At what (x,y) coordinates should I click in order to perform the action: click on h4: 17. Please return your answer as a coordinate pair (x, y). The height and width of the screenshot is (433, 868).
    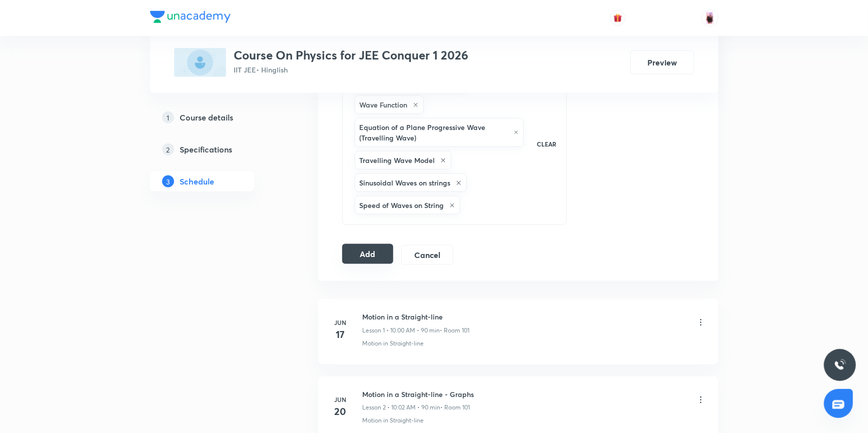
    Looking at the image, I should click on (341, 334).